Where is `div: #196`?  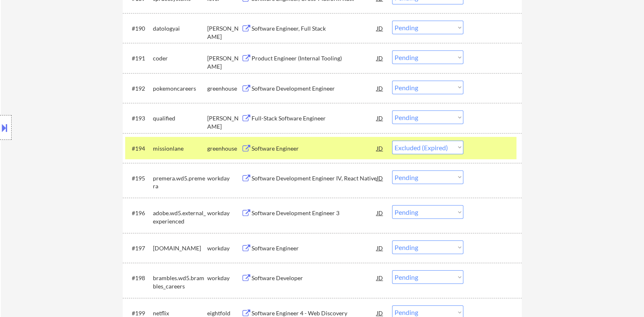 div: #196 is located at coordinates (139, 213).